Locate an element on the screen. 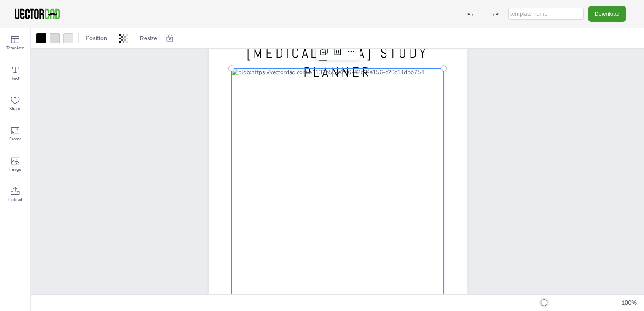  span: Image is located at coordinates (16, 170).